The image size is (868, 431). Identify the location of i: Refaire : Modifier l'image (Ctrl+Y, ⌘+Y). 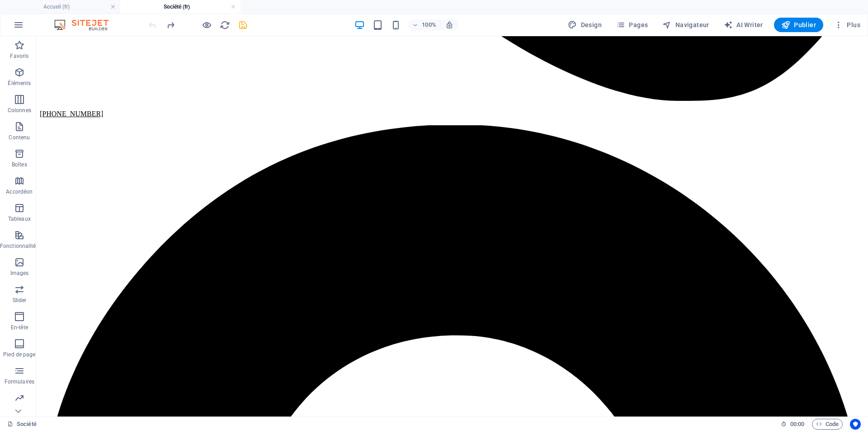
(170, 25).